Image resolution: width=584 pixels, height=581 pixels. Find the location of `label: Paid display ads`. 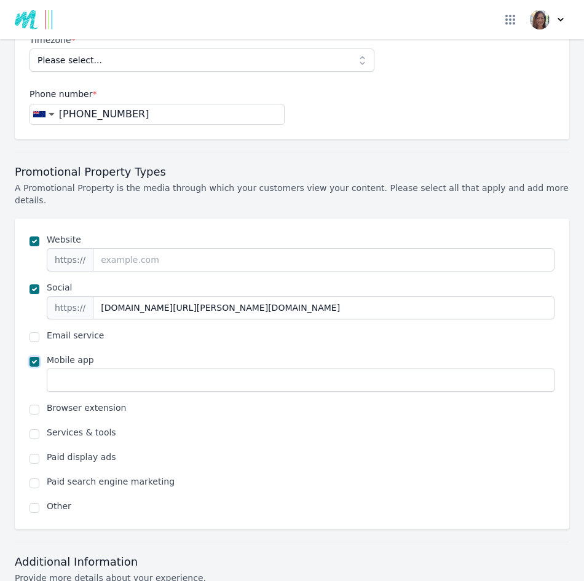

label: Paid display ads is located at coordinates (300, 457).